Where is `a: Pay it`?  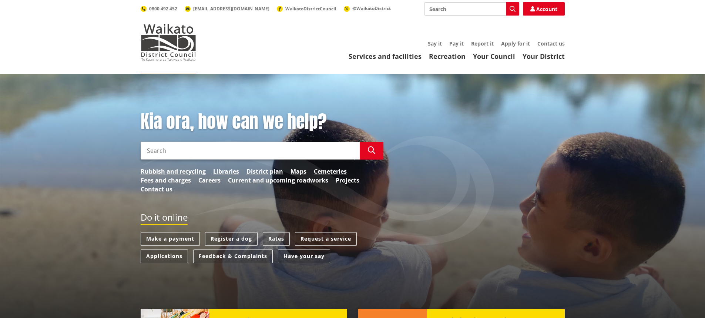 a: Pay it is located at coordinates (457, 43).